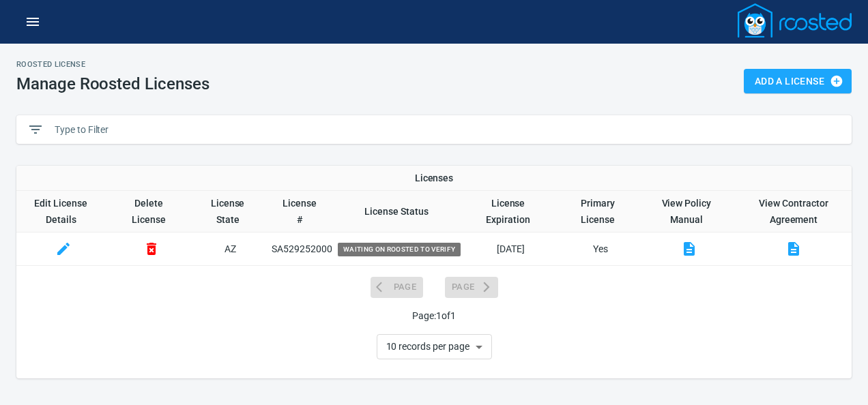 This screenshot has height=405, width=868. What do you see at coordinates (112, 64) in the screenshot?
I see `h2: Roosted License` at bounding box center [112, 64].